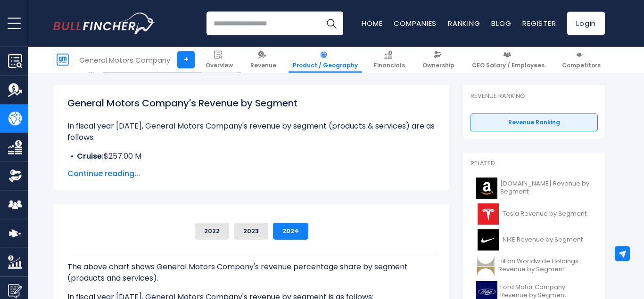 The image size is (644, 299). I want to click on a: Home, so click(372, 23).